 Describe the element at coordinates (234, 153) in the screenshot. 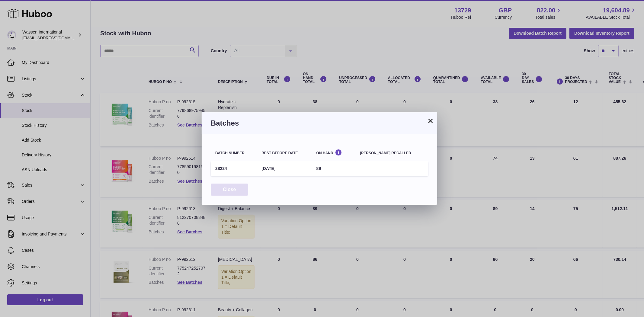

I see `div: Batch number` at that location.